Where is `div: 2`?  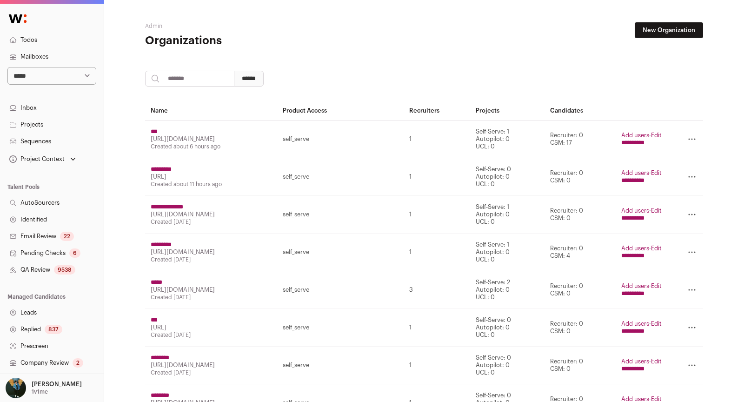
div: 2 is located at coordinates (78, 363).